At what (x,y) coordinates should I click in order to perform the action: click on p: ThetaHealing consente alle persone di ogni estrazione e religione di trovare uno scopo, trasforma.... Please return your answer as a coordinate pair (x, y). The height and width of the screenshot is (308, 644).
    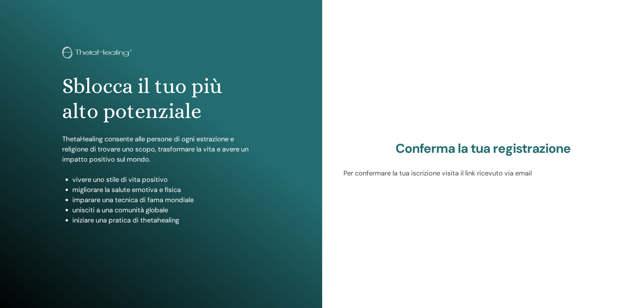
    Looking at the image, I should click on (161, 149).